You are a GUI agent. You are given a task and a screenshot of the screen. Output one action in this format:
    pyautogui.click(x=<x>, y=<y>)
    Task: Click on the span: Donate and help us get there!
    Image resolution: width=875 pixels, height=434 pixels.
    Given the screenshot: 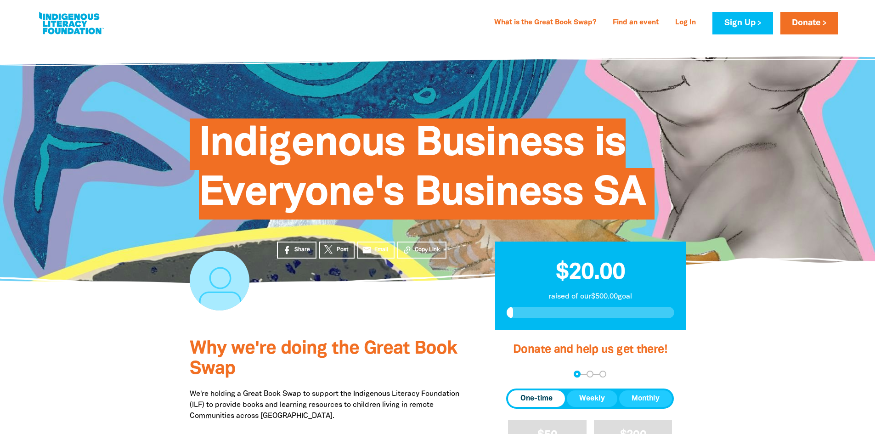 What is the action you would take?
    pyautogui.click(x=590, y=350)
    